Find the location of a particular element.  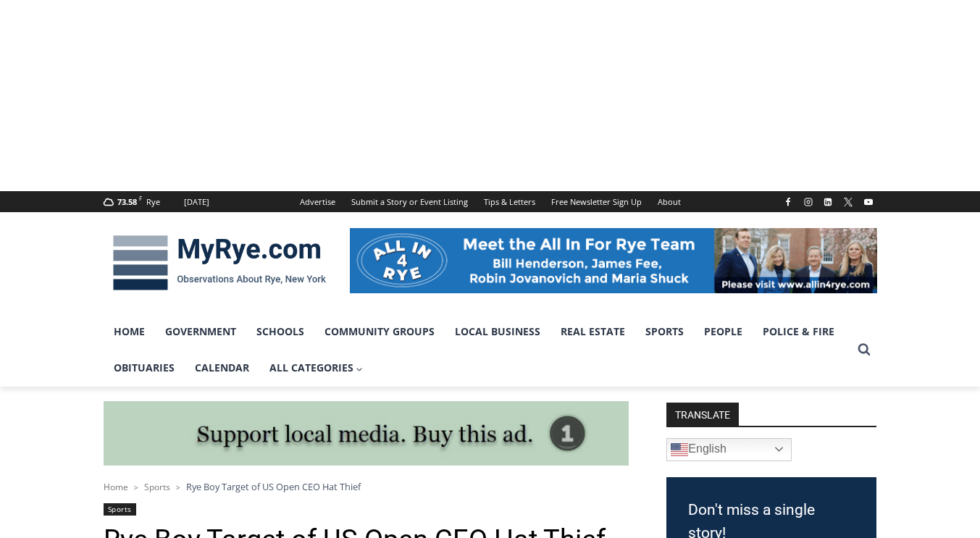

span: Sports is located at coordinates (158, 486).